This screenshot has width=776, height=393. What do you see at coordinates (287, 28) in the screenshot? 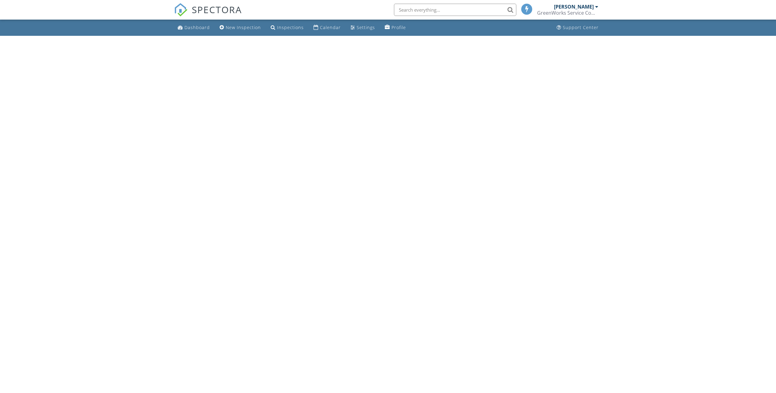
I see `a: Inspections` at bounding box center [287, 28].